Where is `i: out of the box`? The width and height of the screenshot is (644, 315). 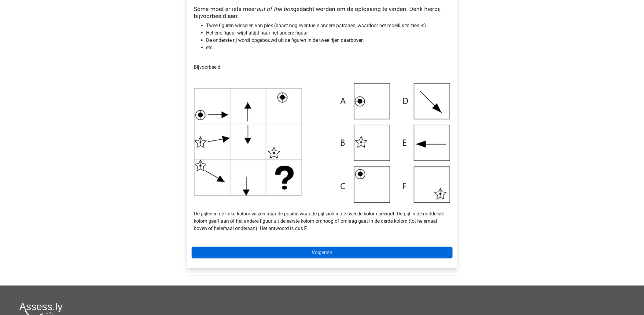
i: out of the box is located at coordinates (275, 8).